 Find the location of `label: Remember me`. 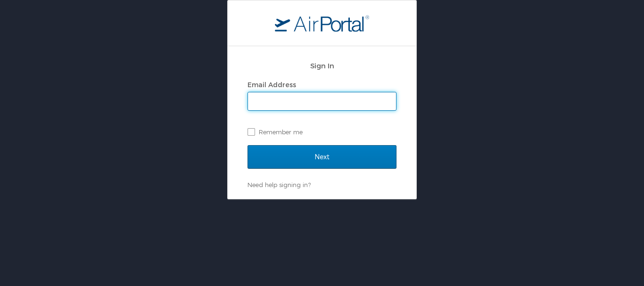

label: Remember me is located at coordinates (322, 132).